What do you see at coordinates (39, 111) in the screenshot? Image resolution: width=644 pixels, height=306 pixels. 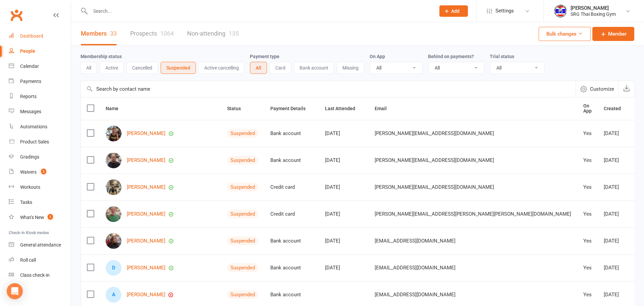 I see `a: Messages` at bounding box center [39, 111].